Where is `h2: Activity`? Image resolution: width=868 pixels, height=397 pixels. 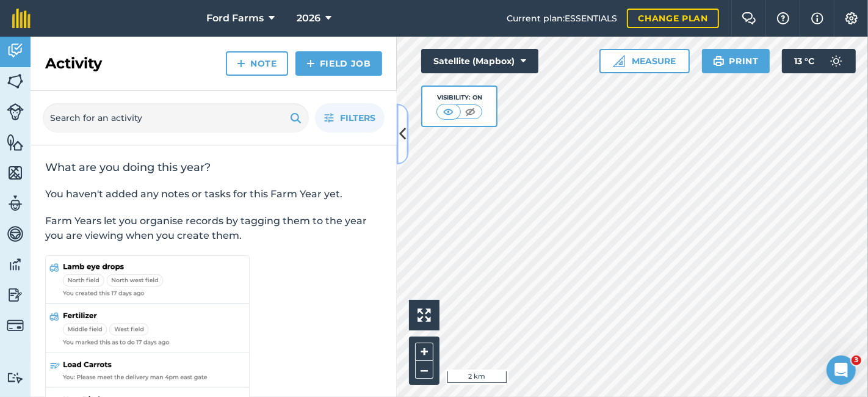
h2: Activity is located at coordinates (73, 64).